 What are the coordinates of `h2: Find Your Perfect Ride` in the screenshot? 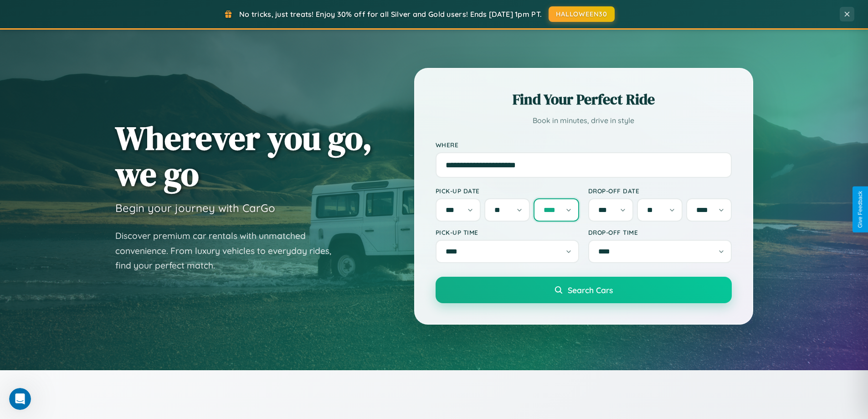 It's located at (583, 100).